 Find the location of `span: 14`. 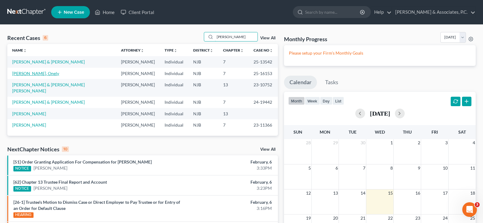

span: 14 is located at coordinates (363, 193).